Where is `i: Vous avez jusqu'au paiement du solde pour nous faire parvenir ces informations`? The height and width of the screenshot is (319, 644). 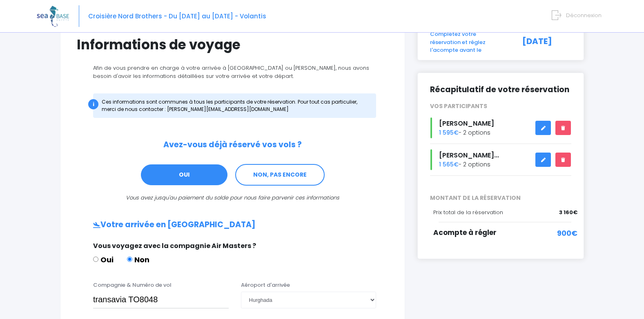 i: Vous avez jusqu'au paiement du solde pour nous faire parvenir ces informations is located at coordinates (232, 198).